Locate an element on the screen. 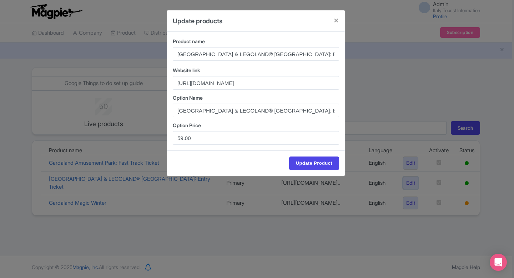 The height and width of the screenshot is (278, 514). div: Open Intercom Messenger is located at coordinates (499, 262).